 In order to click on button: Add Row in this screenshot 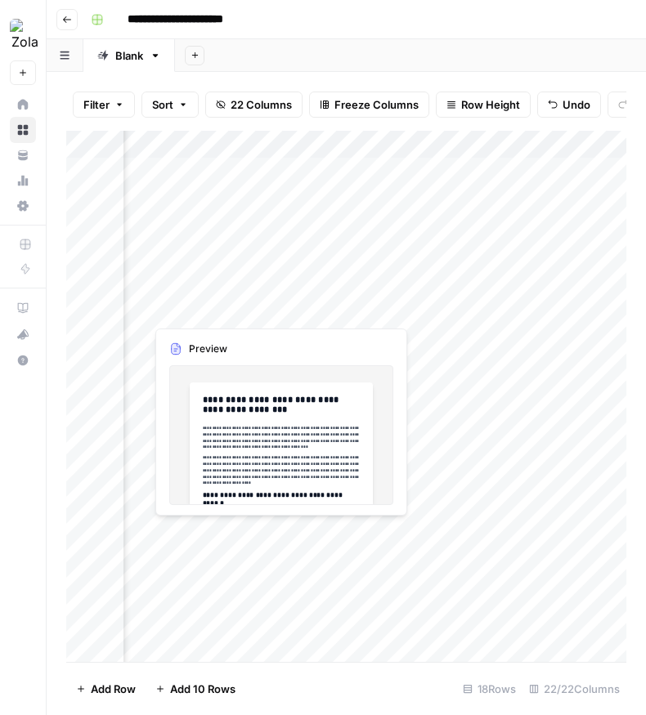, I will do `click(105, 689)`.